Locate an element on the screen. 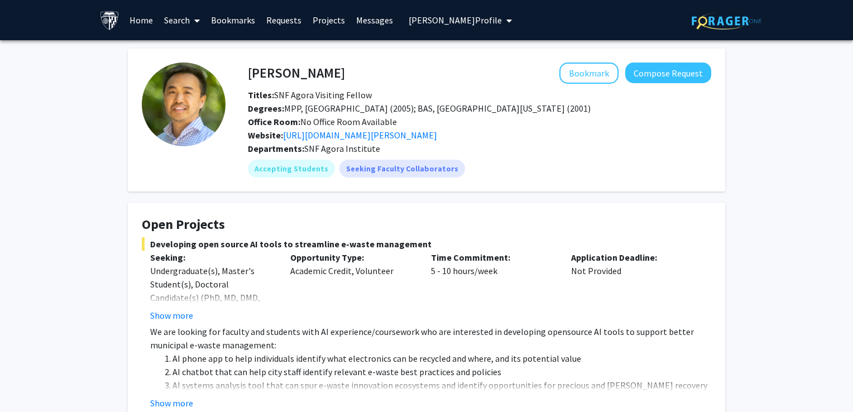  img: ForagerOne Logo is located at coordinates (726, 21).